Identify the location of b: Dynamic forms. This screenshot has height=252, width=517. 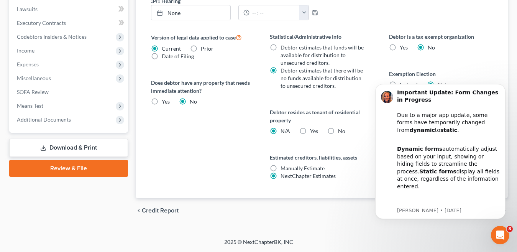
(56, 76).